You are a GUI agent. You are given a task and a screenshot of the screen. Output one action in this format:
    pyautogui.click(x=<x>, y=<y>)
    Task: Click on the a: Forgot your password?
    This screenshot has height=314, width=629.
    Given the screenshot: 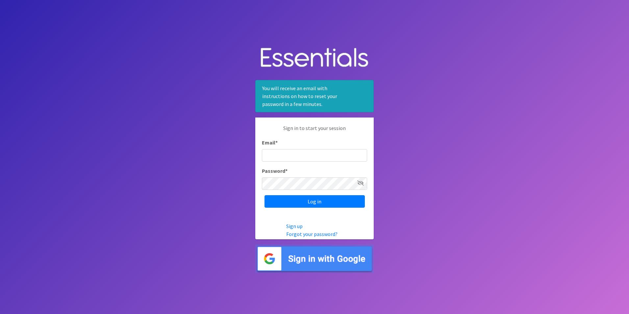 What is the action you would take?
    pyautogui.click(x=312, y=234)
    